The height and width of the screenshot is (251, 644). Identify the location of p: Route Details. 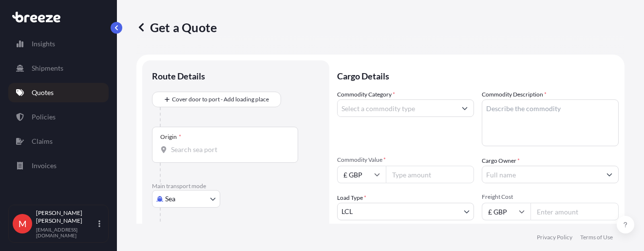
(178, 76).